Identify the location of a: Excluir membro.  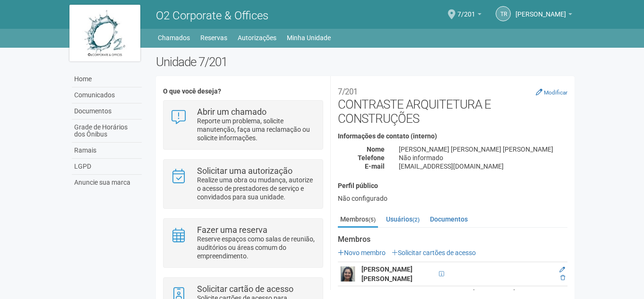
(563, 277).